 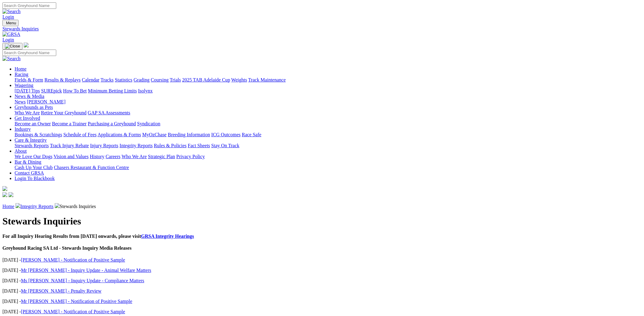 What do you see at coordinates (21, 151) in the screenshot?
I see `a: About` at bounding box center [21, 151].